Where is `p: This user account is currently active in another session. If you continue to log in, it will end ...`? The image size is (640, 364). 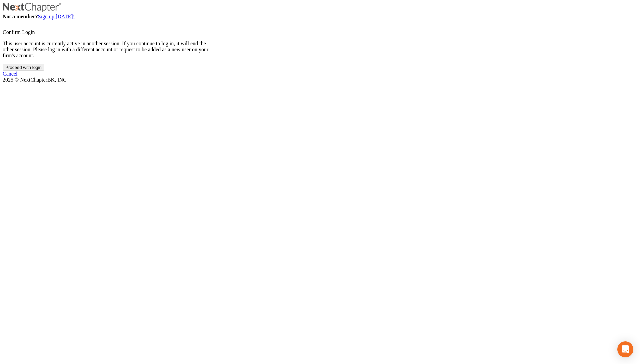 p: This user account is currently active in another session. If you continue to log in, it will end ... is located at coordinates (109, 50).